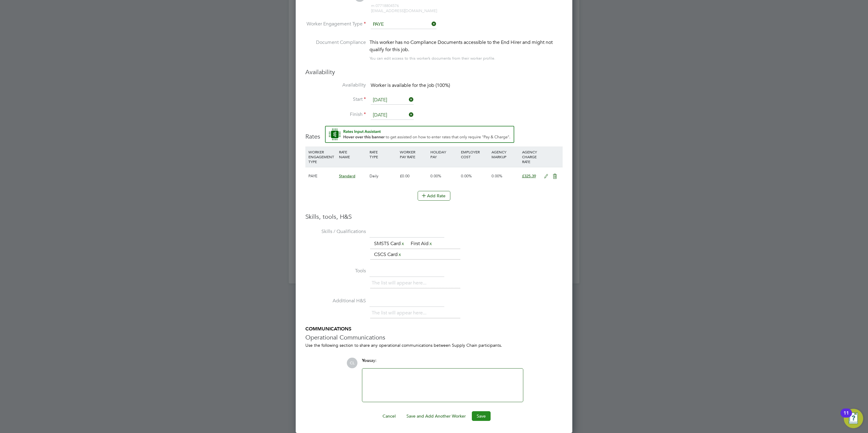 The width and height of the screenshot is (868, 433). What do you see at coordinates (336, 271) in the screenshot?
I see `label: Tools` at bounding box center [336, 271].